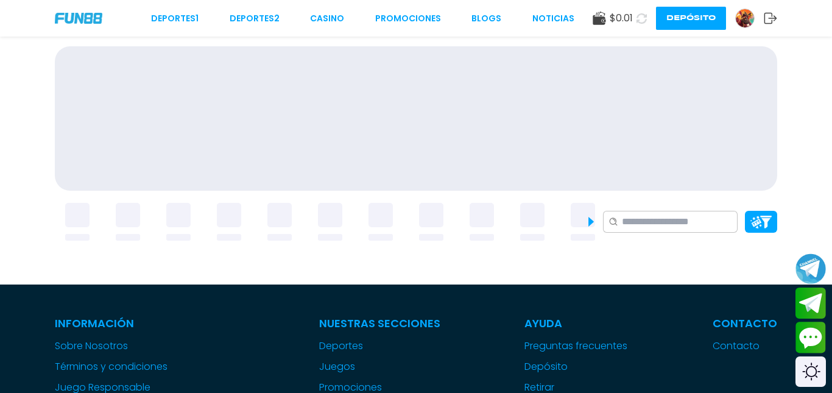  Describe the element at coordinates (745, 18) in the screenshot. I see `img: Avatar` at that location.